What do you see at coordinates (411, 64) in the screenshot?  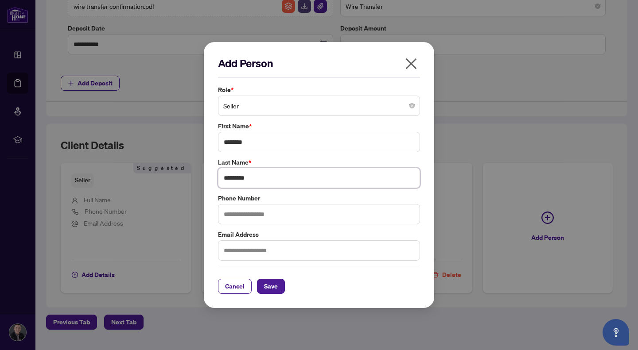 I see `span: close` at bounding box center [411, 64].